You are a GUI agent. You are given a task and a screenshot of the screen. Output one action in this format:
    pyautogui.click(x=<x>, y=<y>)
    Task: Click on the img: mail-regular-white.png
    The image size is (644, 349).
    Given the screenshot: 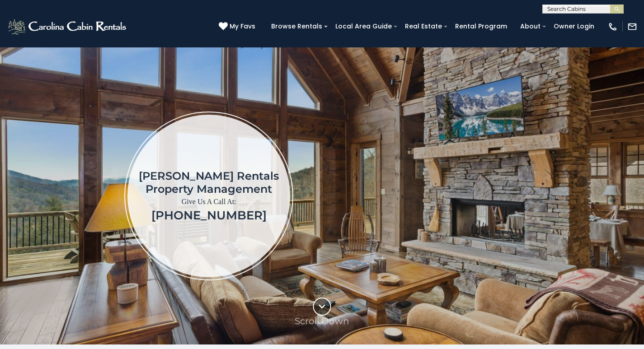 What is the action you would take?
    pyautogui.click(x=632, y=26)
    